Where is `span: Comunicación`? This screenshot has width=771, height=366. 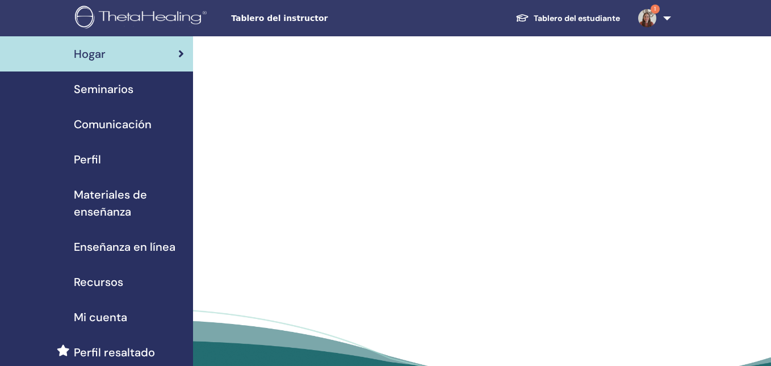 span: Comunicación is located at coordinates (112, 124).